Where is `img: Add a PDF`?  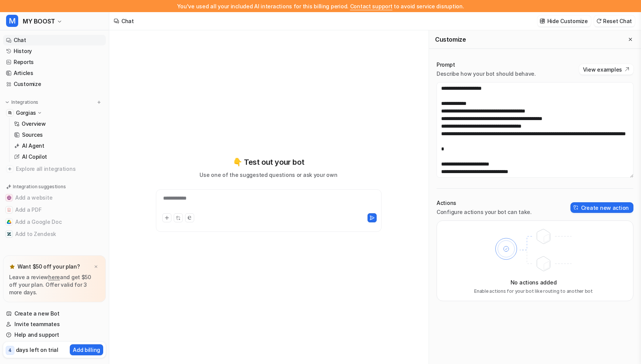
img: Add a PDF is located at coordinates (9, 210).